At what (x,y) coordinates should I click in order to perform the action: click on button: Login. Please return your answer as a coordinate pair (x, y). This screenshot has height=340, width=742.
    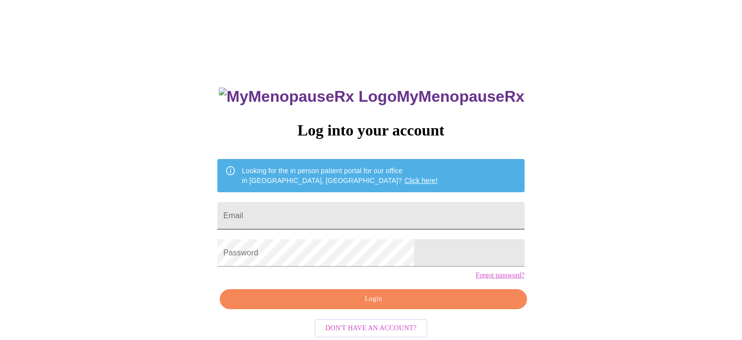
    Looking at the image, I should click on (373, 299).